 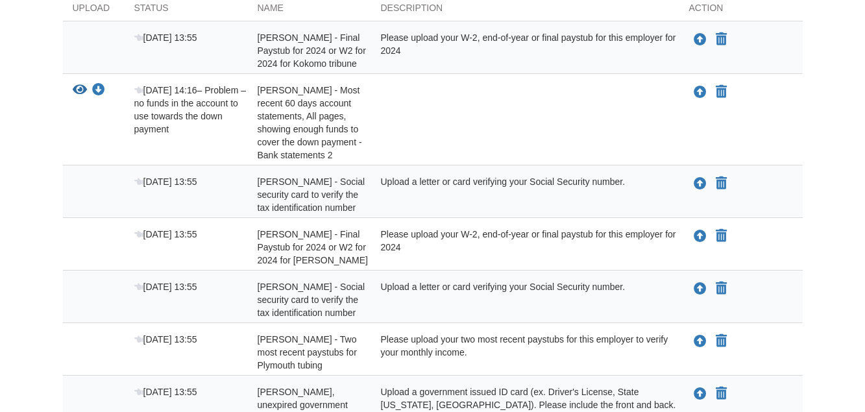 What do you see at coordinates (186, 11) in the screenshot?
I see `div: Status` at bounding box center [186, 11].